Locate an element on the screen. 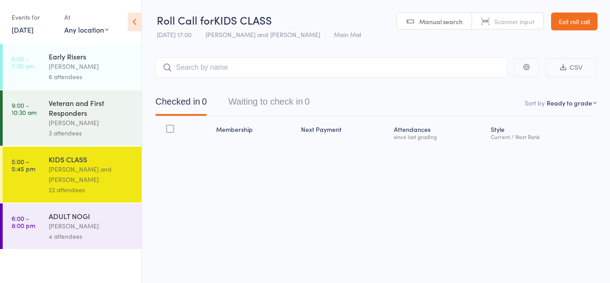 The height and width of the screenshot is (283, 610). div: Events for is located at coordinates (34, 17).